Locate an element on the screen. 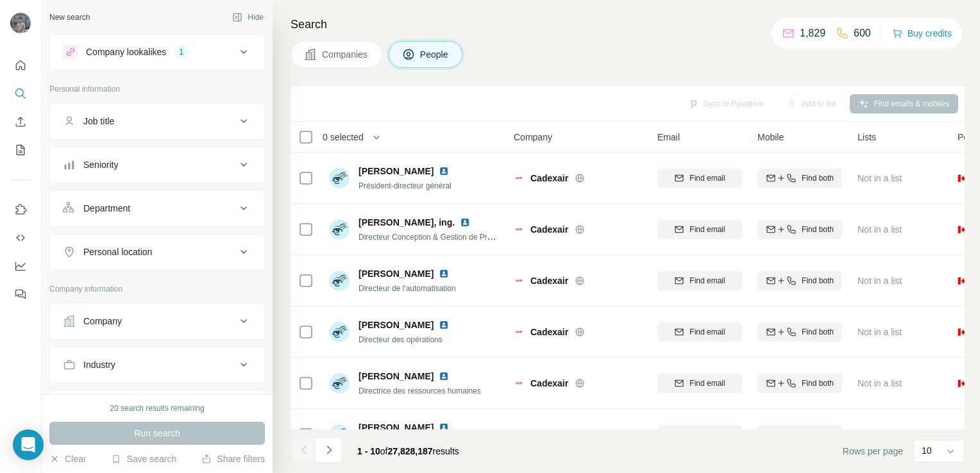  div: Company lookalikes is located at coordinates (125, 52).